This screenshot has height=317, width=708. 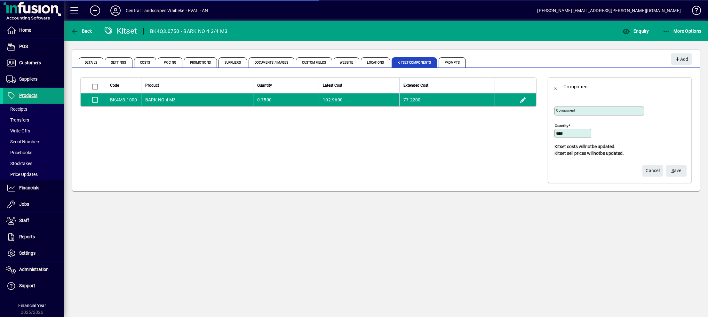 What do you see at coordinates (116, 11) in the screenshot?
I see `button: Profile` at bounding box center [116, 11].